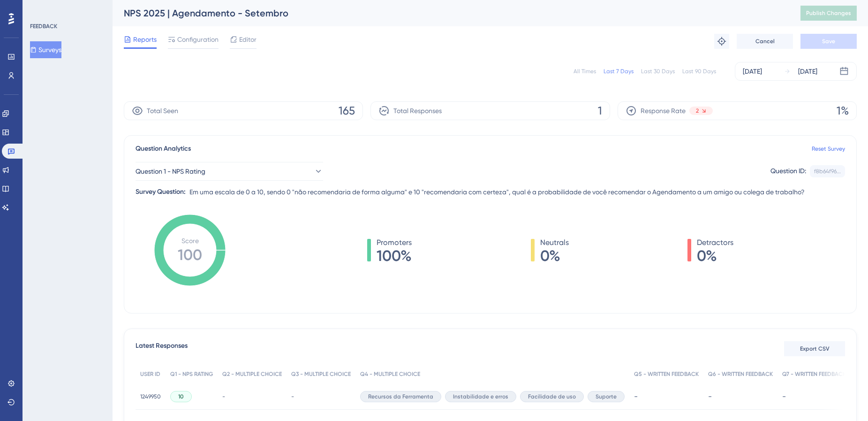 Image resolution: width=868 pixels, height=421 pixels. What do you see at coordinates (161, 349) in the screenshot?
I see `span: Latest Responses` at bounding box center [161, 349].